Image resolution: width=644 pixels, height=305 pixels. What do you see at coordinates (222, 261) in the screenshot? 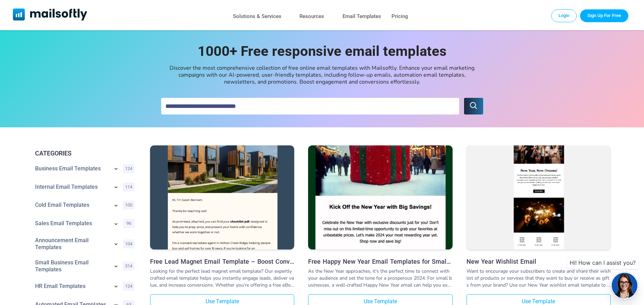
I see `h3: Free Lead Magnet Email Template – Boost Conversions with Engaging Emails` at bounding box center [222, 261].